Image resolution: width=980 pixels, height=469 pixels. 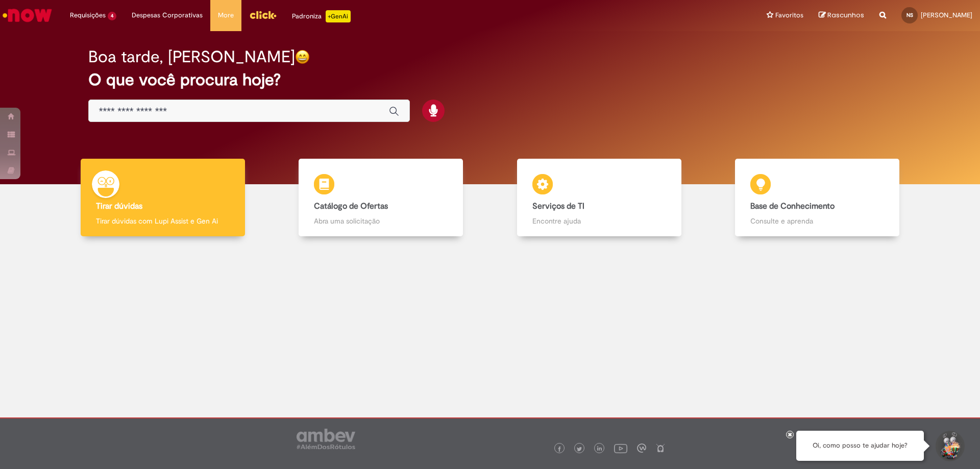 I want to click on span: More, so click(x=226, y=15).